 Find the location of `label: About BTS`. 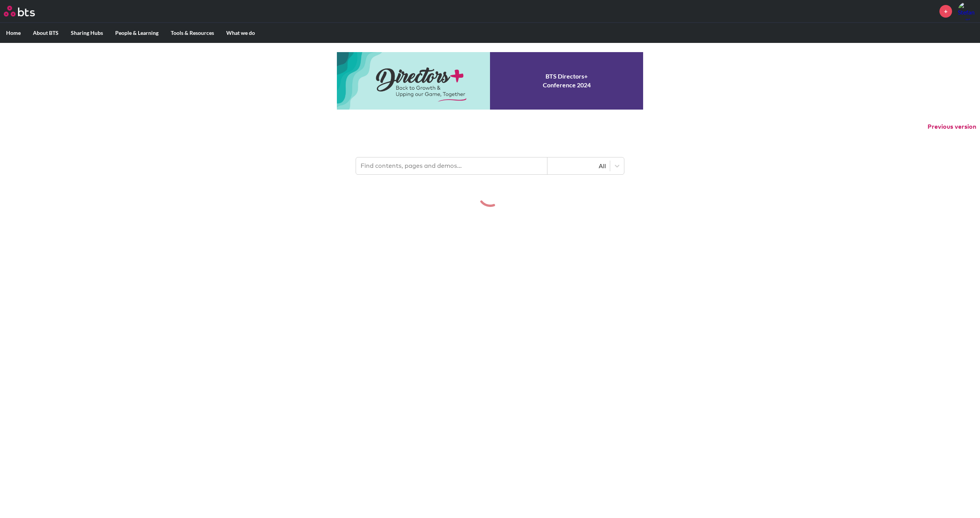

label: About BTS is located at coordinates (45, 33).